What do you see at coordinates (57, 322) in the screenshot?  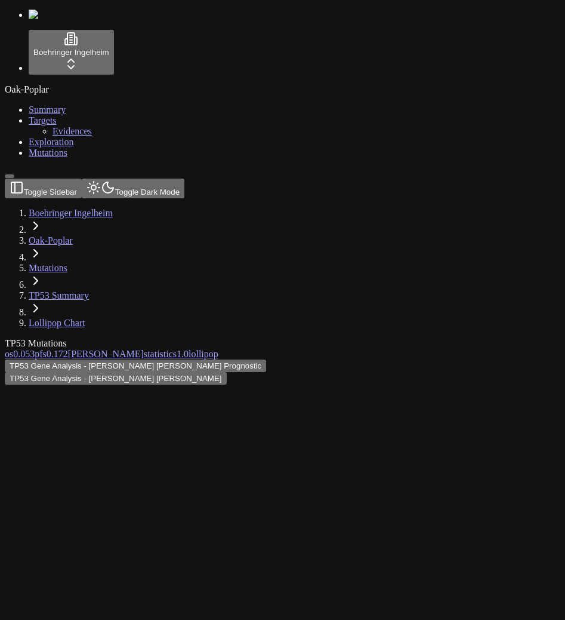 I see `a: Lollipop Chart` at bounding box center [57, 322].